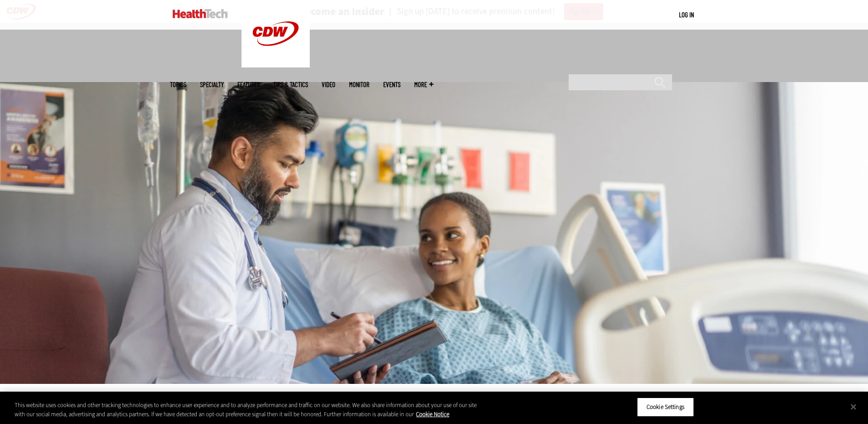 The width and height of the screenshot is (868, 424). What do you see at coordinates (212, 84) in the screenshot?
I see `span: Specialty` at bounding box center [212, 84].